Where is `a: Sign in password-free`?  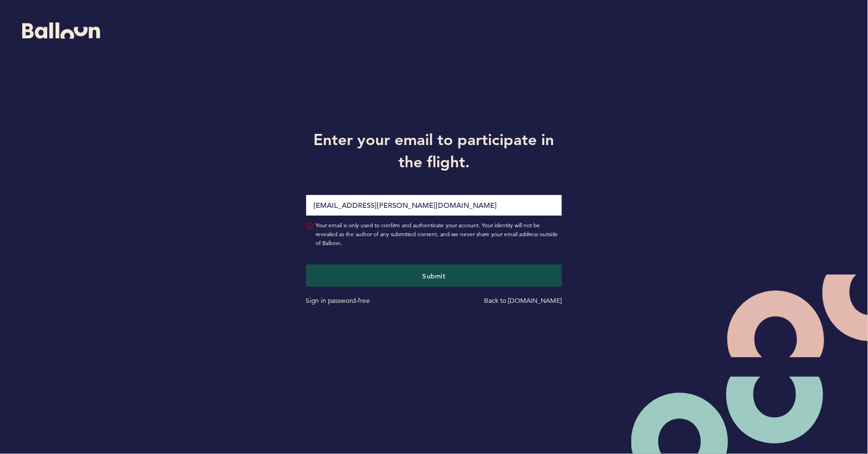 a: Sign in password-free is located at coordinates (339, 300).